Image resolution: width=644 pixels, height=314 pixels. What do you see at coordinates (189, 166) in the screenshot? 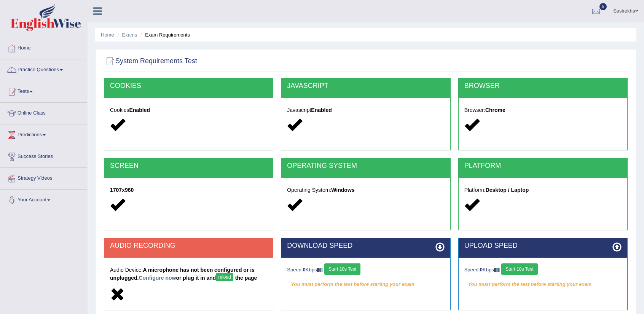
I see `h2: SCREEN` at bounding box center [189, 166].